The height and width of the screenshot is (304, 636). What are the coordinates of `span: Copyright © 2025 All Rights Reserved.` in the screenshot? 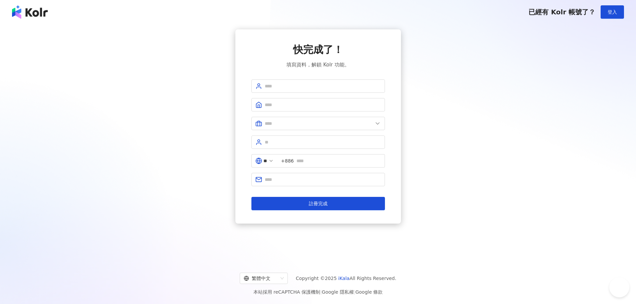 It's located at (346, 279).